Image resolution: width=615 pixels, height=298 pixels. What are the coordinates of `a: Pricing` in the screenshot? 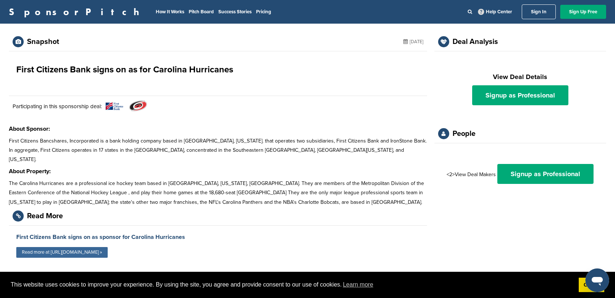 It's located at (263, 12).